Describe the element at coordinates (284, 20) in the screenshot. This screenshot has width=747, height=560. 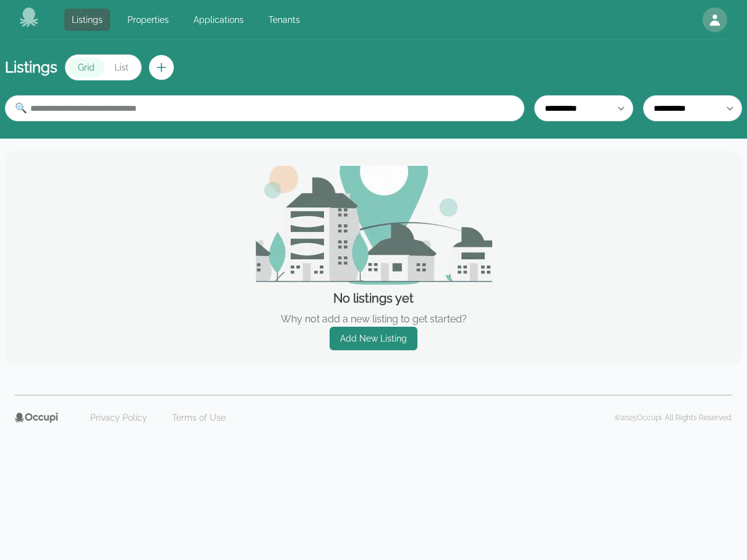
I see `a: Tenants` at that location.